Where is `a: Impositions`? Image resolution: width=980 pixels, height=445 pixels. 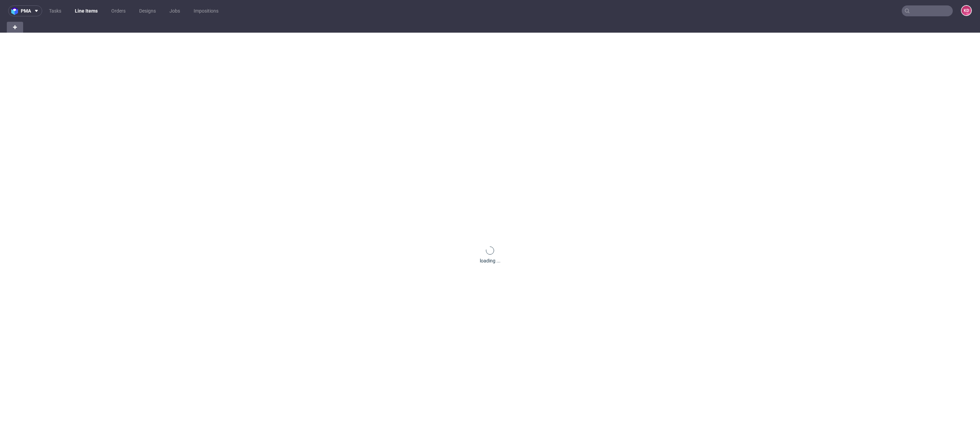 a: Impositions is located at coordinates (206, 11).